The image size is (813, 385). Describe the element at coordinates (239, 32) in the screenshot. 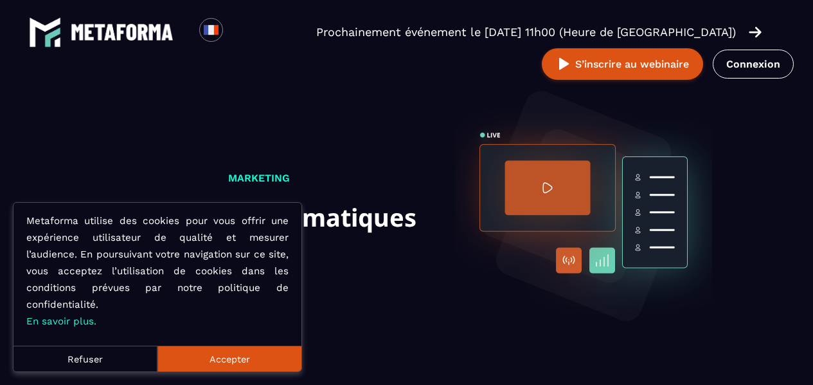

I see `div: Search for option` at that location.